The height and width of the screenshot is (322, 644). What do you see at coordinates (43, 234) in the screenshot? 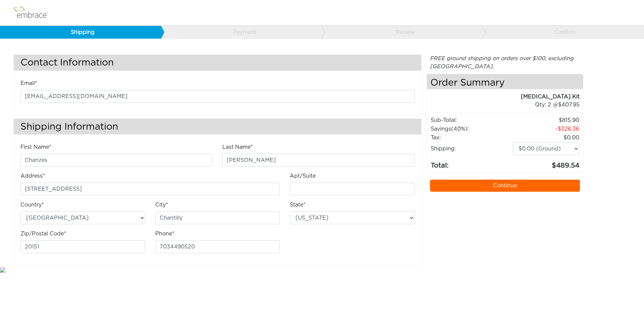
I see `label: Zip/Postal Code*` at bounding box center [43, 234].